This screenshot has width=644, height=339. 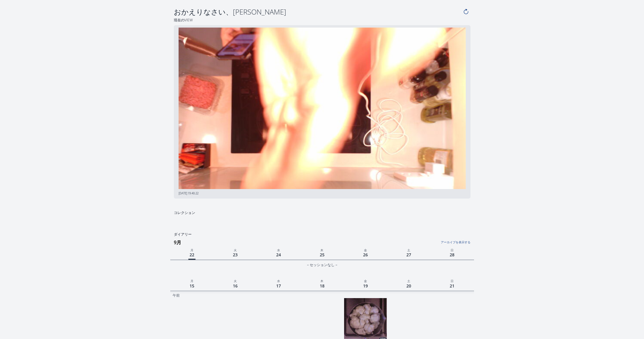 What do you see at coordinates (235, 286) in the screenshot?
I see `span: 16` at bounding box center [235, 286].